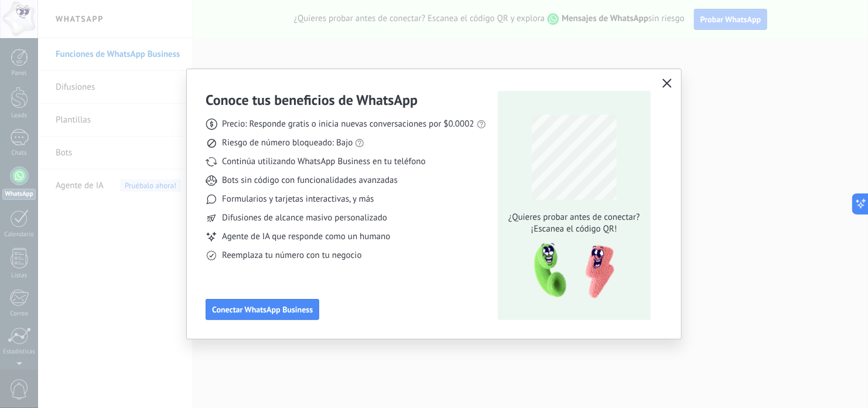 This screenshot has height=408, width=868. What do you see at coordinates (262, 310) in the screenshot?
I see `button: Conectar WhatsApp Business` at bounding box center [262, 310].